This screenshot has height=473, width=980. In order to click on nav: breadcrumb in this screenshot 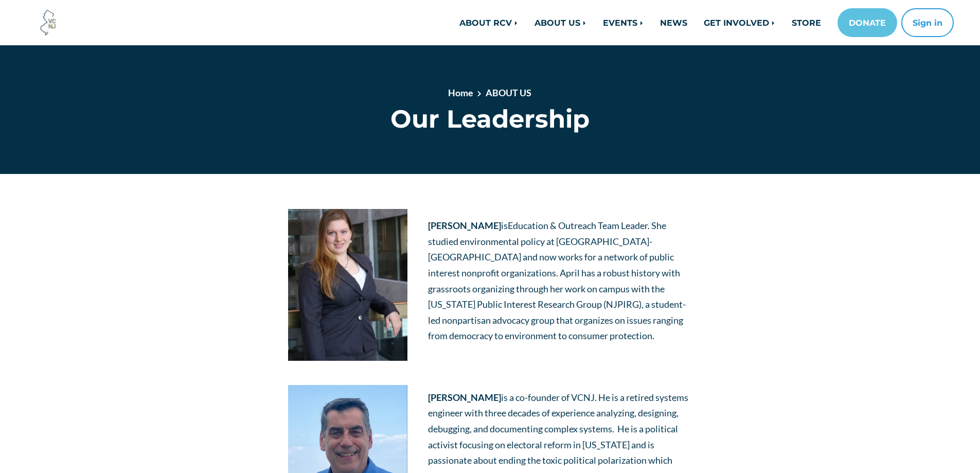, I will do `click(490, 94)`.